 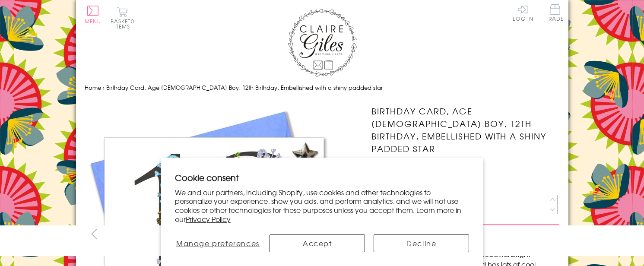 I want to click on a: Log In, so click(x=523, y=13).